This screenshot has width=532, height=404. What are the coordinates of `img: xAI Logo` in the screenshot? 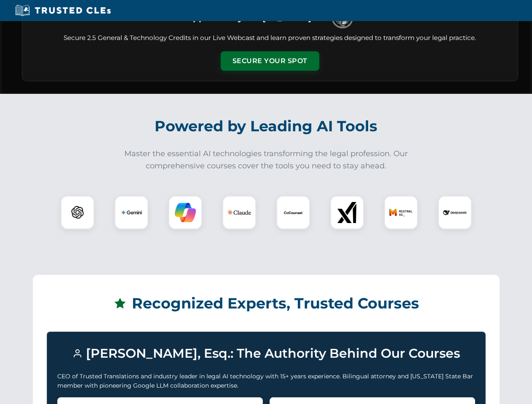 It's located at (347, 213).